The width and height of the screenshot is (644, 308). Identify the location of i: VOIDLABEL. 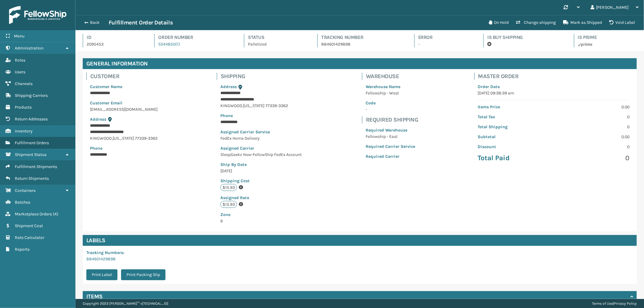
(611, 22).